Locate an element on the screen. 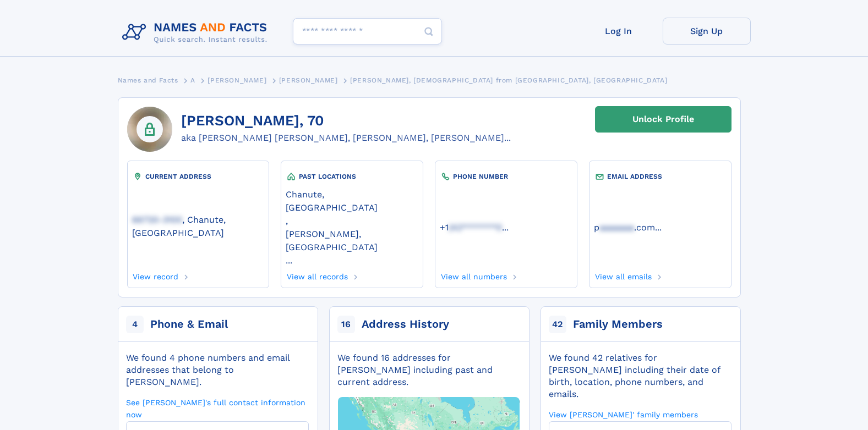 The width and height of the screenshot is (868, 430). a: Log In is located at coordinates (618, 31).